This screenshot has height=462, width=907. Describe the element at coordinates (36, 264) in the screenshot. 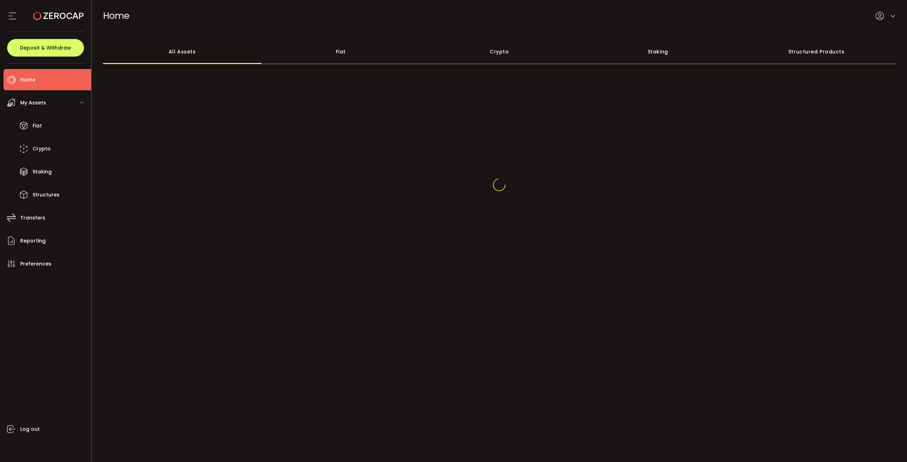

I see `span: Preferences` at that location.